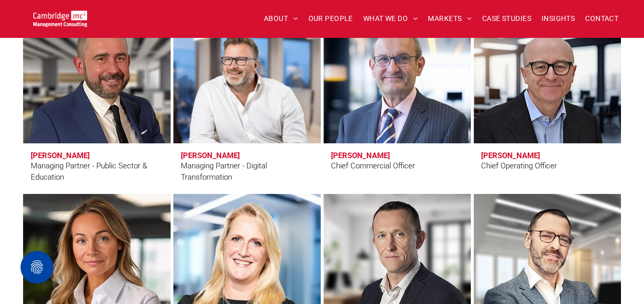 This screenshot has height=304, width=644. What do you see at coordinates (60, 17) in the screenshot?
I see `a: Your Business Transformed | Cambridge Management Consulting` at bounding box center [60, 17].